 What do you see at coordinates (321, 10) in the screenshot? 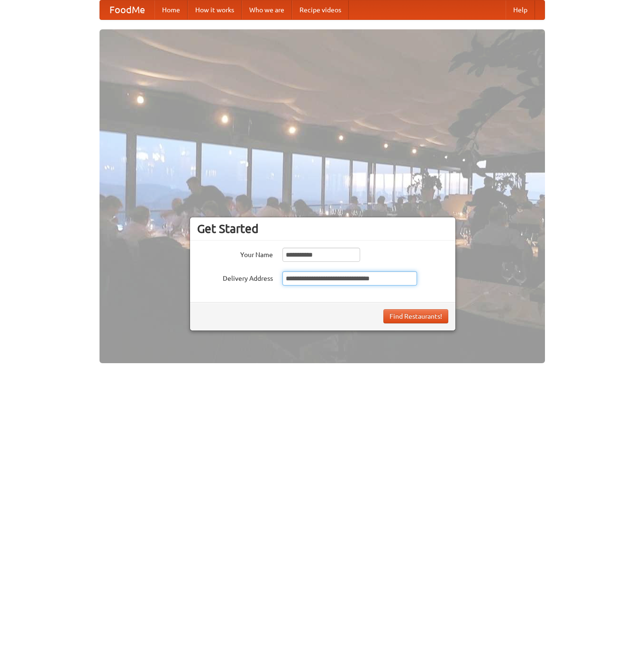
I see `a: Recipe videos` at bounding box center [321, 10].